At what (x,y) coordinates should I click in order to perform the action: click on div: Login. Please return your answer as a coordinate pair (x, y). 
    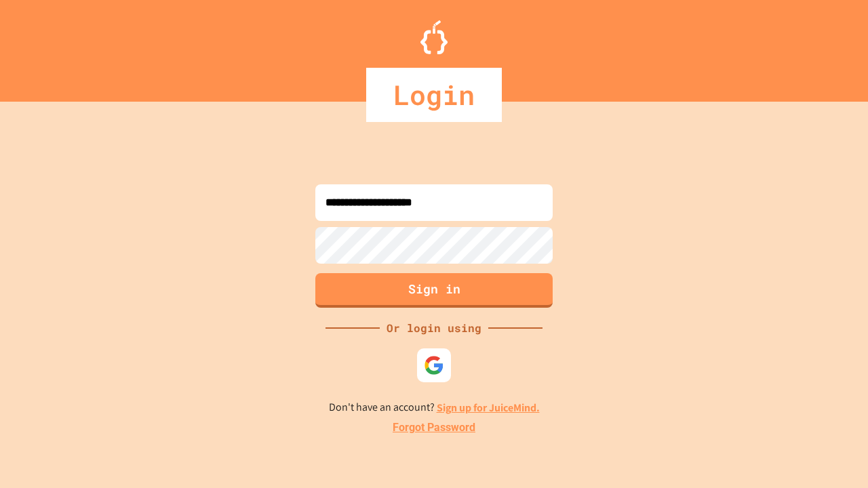
    Looking at the image, I should click on (434, 95).